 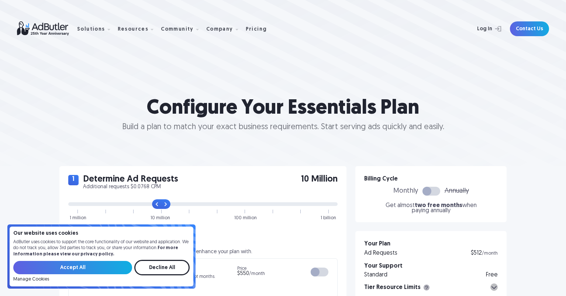 What do you see at coordinates (431, 266) in the screenshot?
I see `h3: Your Support` at bounding box center [431, 266].